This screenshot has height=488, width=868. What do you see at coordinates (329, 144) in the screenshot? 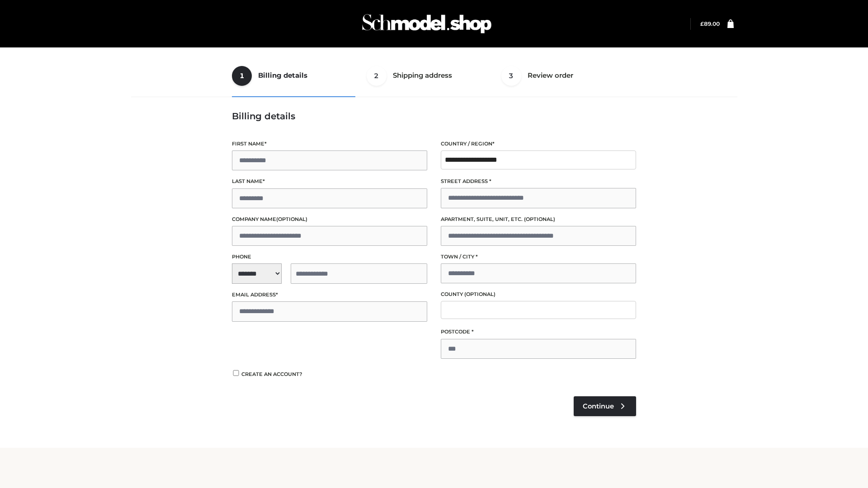
I see `label: First name` at bounding box center [329, 144].